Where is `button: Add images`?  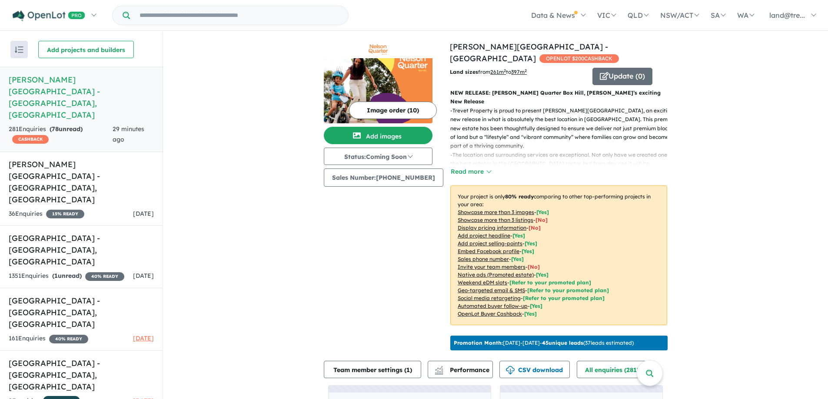 button: Add images is located at coordinates (378, 136).